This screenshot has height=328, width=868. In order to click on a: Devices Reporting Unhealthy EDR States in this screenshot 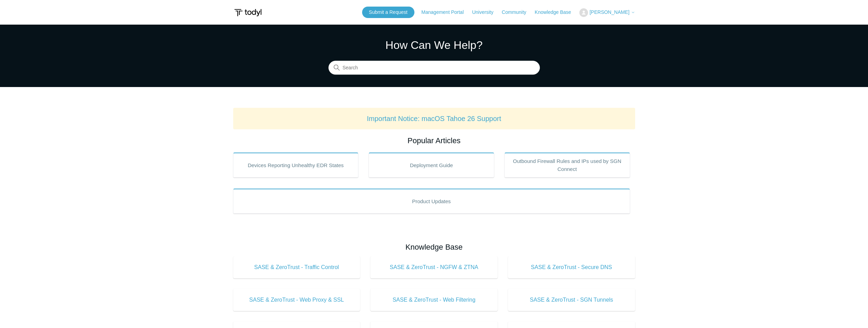, I will do `click(296, 165)`.